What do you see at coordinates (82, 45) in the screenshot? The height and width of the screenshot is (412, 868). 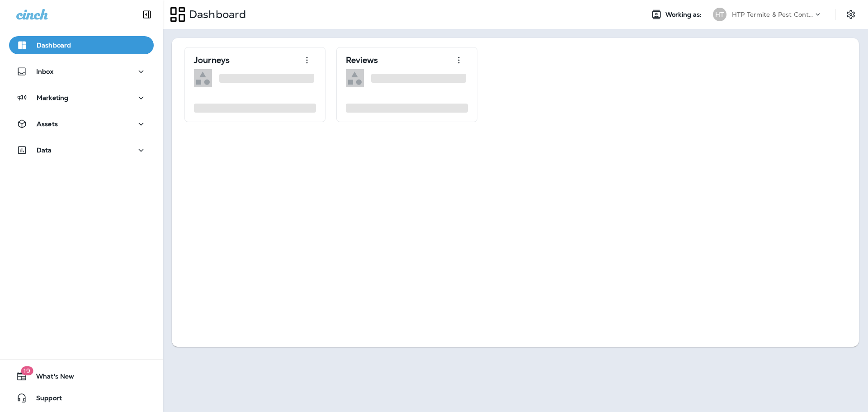 I see `button: Dashboard` at bounding box center [82, 45].